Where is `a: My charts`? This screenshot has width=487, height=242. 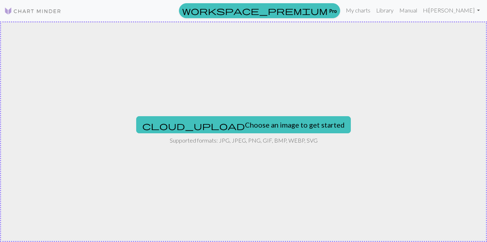 a: My charts is located at coordinates (358, 10).